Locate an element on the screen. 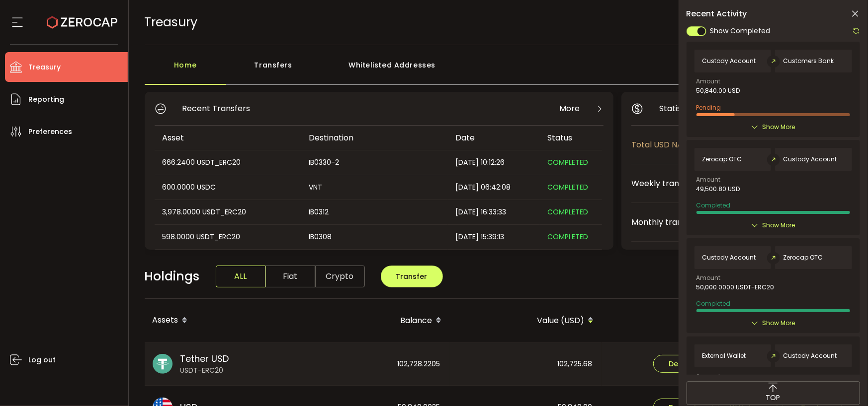 This screenshot has height=406, width=868. div: IB0312 is located at coordinates (374, 212).